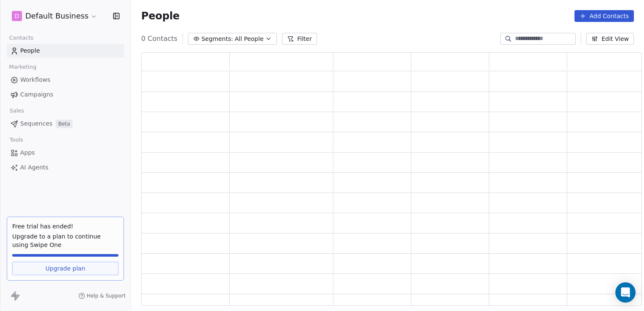  What do you see at coordinates (28, 153) in the screenshot?
I see `span: Apps` at bounding box center [28, 153].